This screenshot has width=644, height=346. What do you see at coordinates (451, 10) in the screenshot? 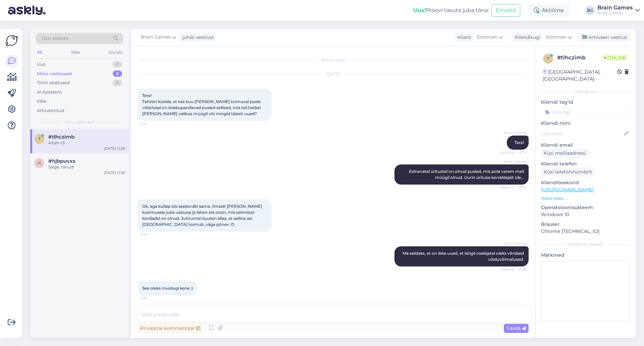
I see `div: Proovi tasuta juba täna:` at bounding box center [451, 10].